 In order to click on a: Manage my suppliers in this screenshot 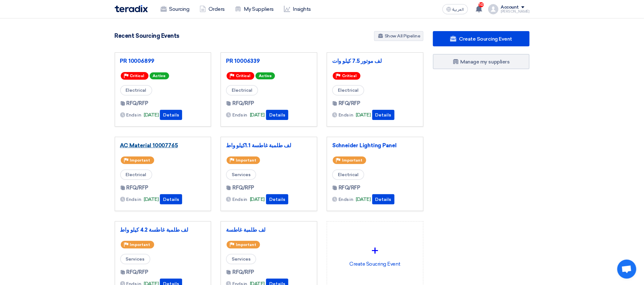, I will do `click(481, 62)`.